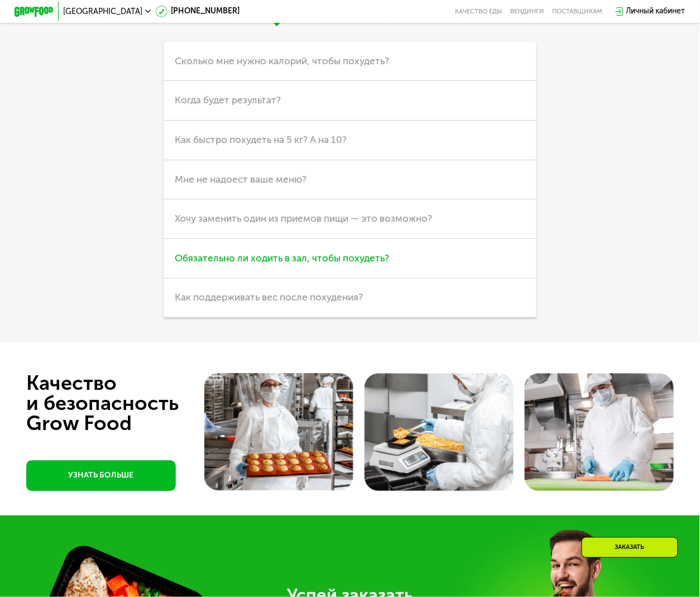 This screenshot has width=700, height=597. Describe the element at coordinates (228, 100) in the screenshot. I see `span: Когда будет результат?` at that location.